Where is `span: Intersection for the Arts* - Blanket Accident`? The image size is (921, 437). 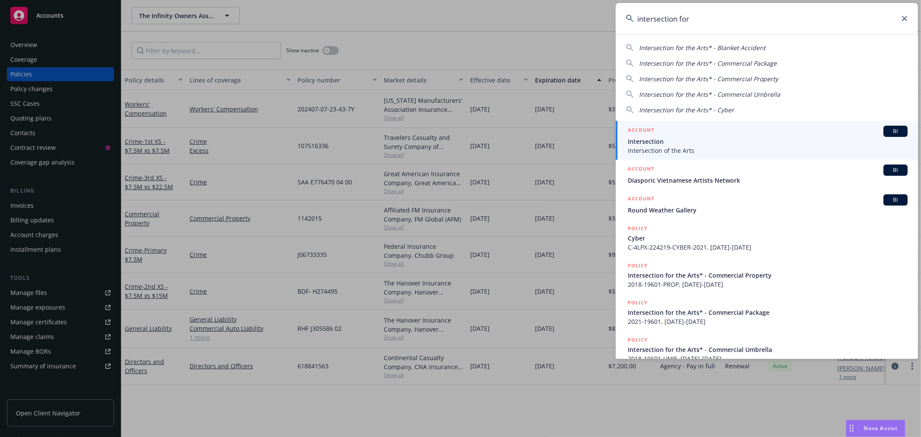
span: Intersection for the Arts* - Blanket Accident is located at coordinates (702, 47).